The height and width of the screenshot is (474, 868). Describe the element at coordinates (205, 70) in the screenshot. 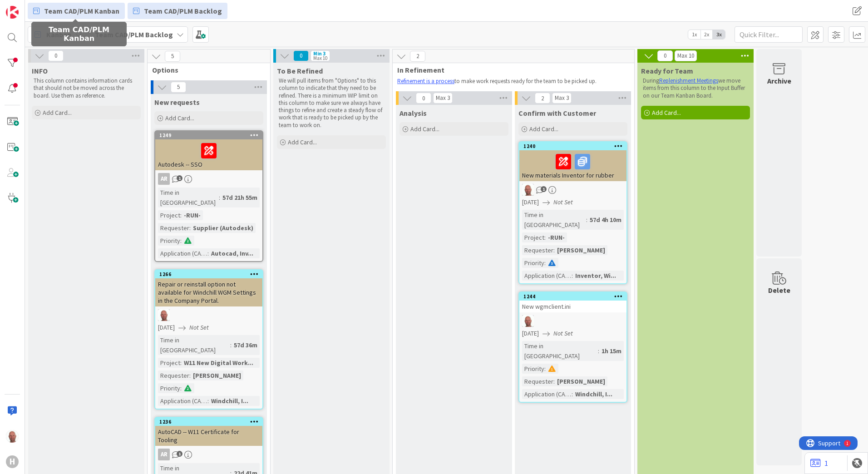

I see `span: Options` at that location.